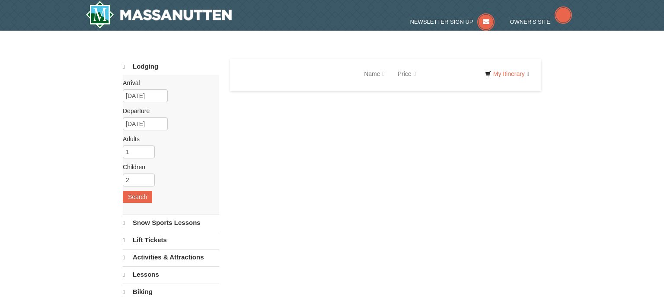  Describe the element at coordinates (171, 275) in the screenshot. I see `a: Lessons` at that location.